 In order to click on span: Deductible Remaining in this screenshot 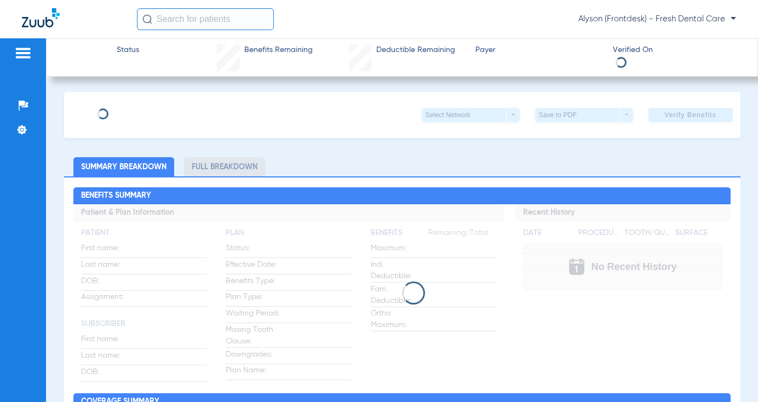, I will do `click(416, 50)`.